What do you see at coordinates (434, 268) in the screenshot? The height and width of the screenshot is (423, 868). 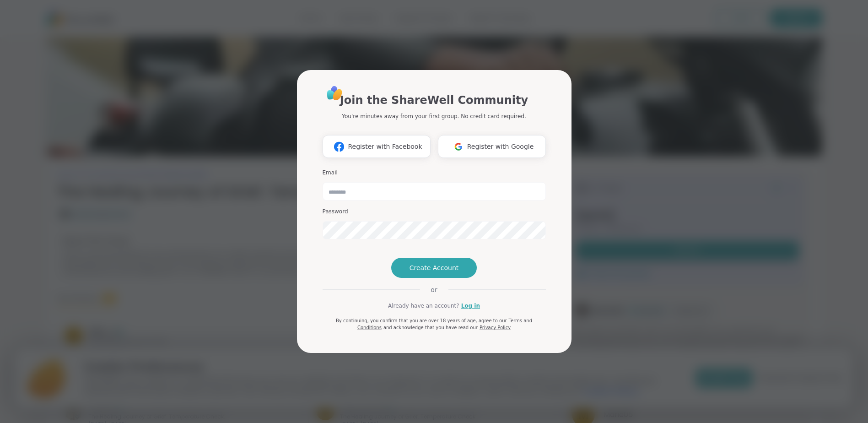 I see `button: Create Account` at bounding box center [434, 268].